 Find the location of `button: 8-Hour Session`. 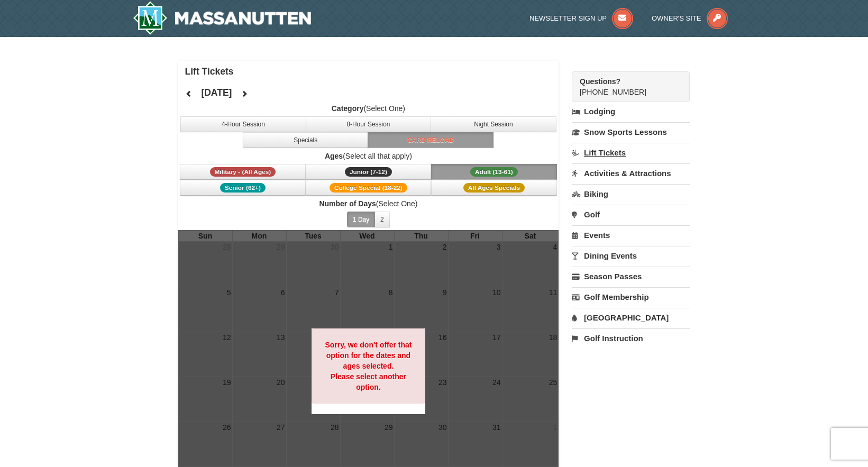

button: 8-Hour Session is located at coordinates (369, 124).